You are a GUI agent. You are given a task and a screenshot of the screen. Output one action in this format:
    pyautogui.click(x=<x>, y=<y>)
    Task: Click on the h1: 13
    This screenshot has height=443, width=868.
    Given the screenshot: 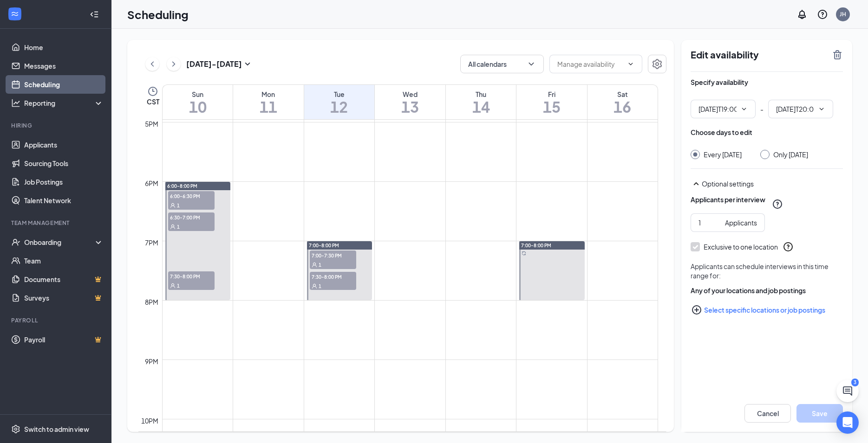 What is the action you would take?
    pyautogui.click(x=410, y=106)
    